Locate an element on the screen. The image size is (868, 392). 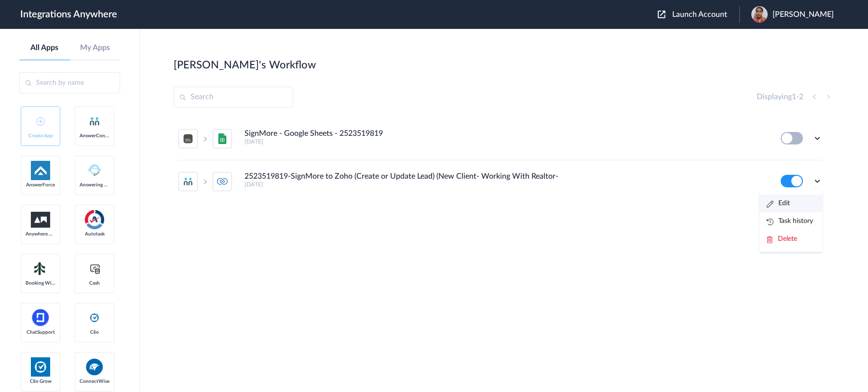
span: AnswerForce is located at coordinates (41, 185).